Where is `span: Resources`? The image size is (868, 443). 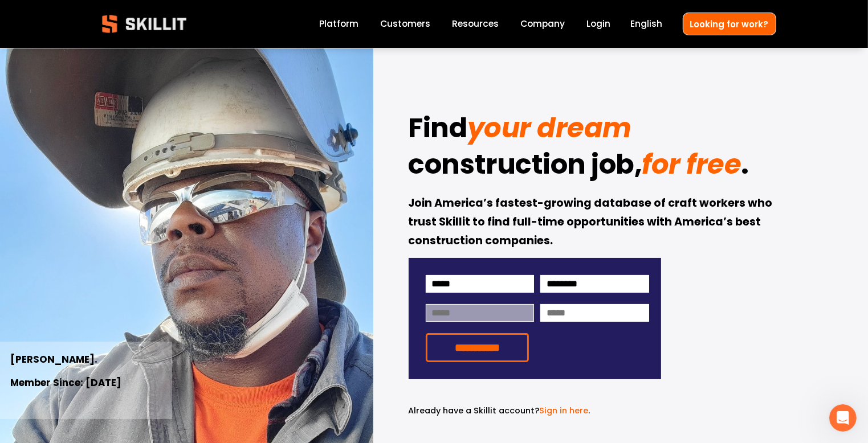
span: Resources is located at coordinates (475, 23).